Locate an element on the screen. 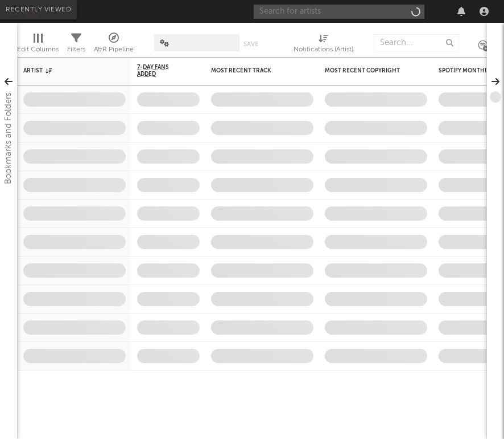  input: Search... is located at coordinates (416, 43).